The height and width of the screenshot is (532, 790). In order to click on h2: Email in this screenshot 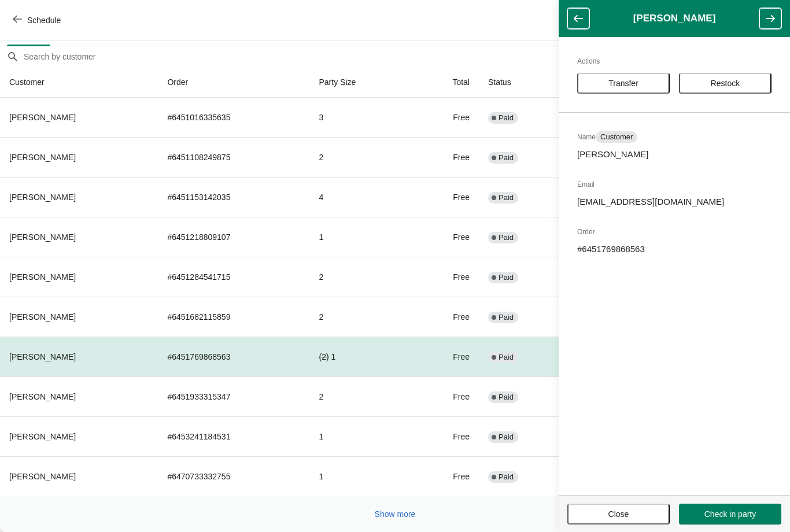, I will do `click(674, 185)`.